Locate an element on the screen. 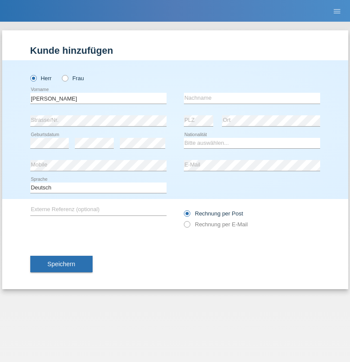 This screenshot has width=350, height=362. label: Frau is located at coordinates (73, 78).